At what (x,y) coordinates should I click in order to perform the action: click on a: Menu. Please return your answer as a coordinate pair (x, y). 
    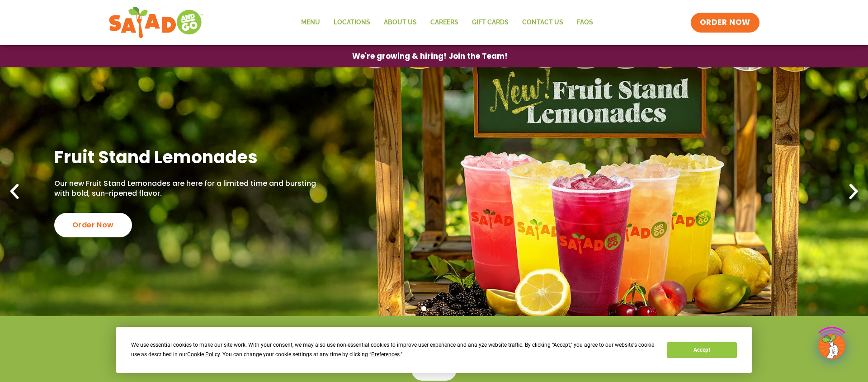
    Looking at the image, I should click on (310, 23).